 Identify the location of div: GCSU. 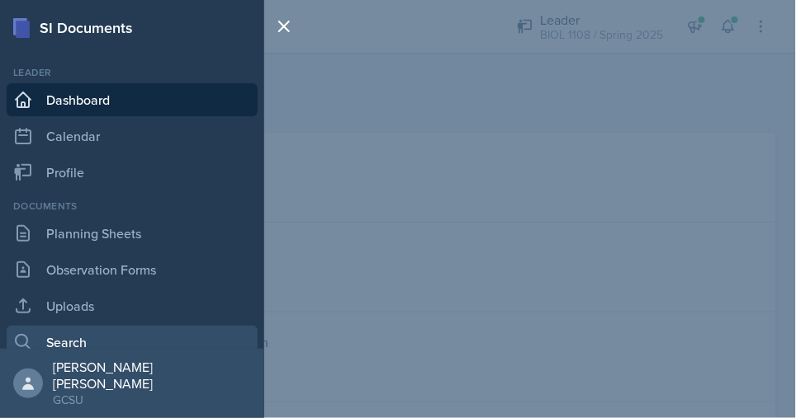
(152, 400).